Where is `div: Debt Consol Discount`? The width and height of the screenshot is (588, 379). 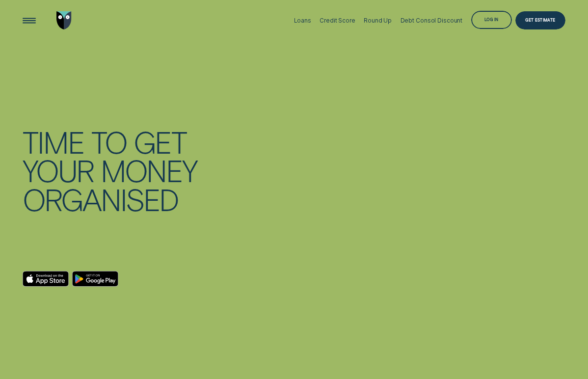
div: Debt Consol Discount is located at coordinates (432, 21).